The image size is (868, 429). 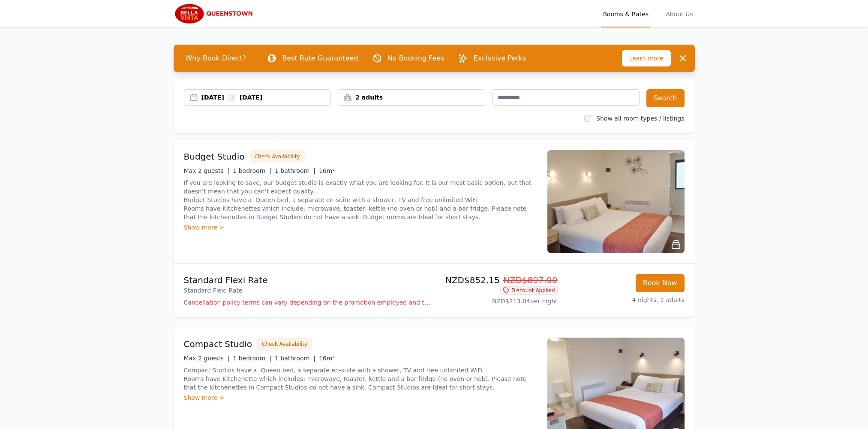 What do you see at coordinates (498, 280) in the screenshot?
I see `p: NZD$852.15` at bounding box center [498, 280].